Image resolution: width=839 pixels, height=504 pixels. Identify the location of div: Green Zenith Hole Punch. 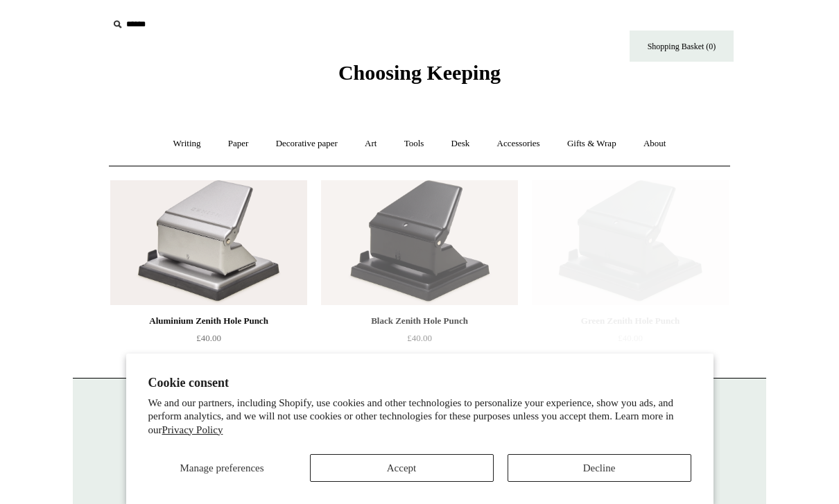
(630, 321).